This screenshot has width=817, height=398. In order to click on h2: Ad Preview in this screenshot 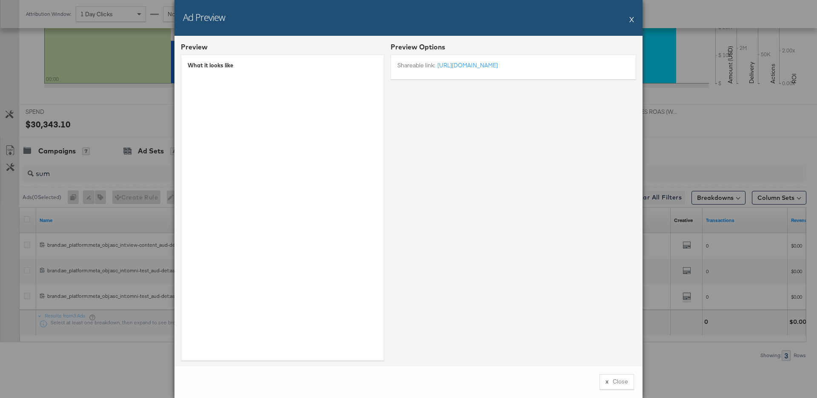, I will do `click(204, 17)`.